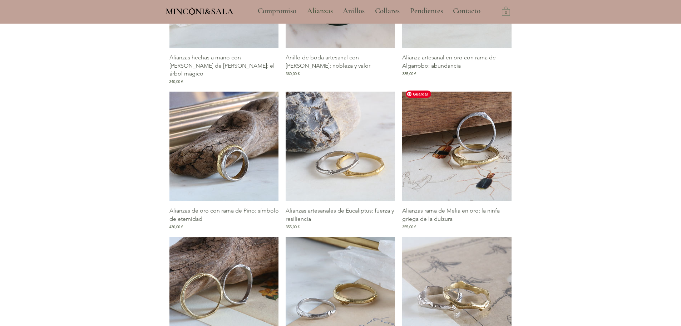  What do you see at coordinates (427, 11) in the screenshot?
I see `p: Pendientes` at bounding box center [427, 11].